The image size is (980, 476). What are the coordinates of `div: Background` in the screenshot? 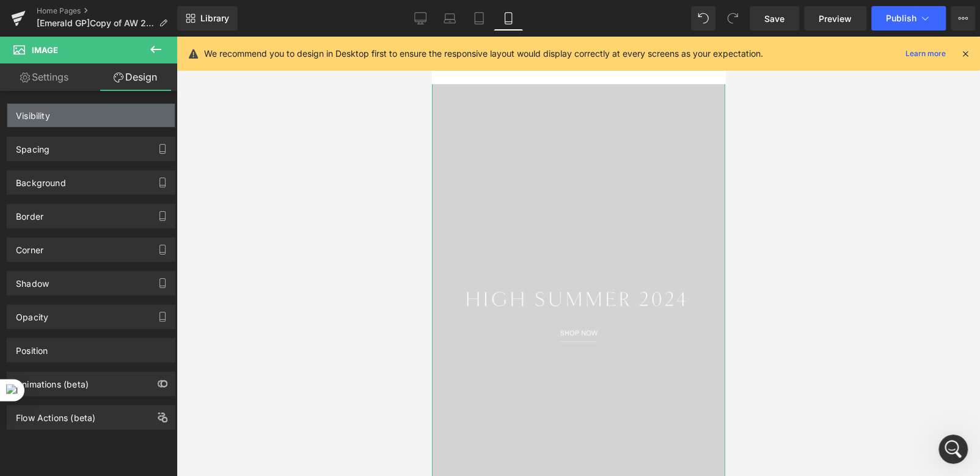 It's located at (41, 180).